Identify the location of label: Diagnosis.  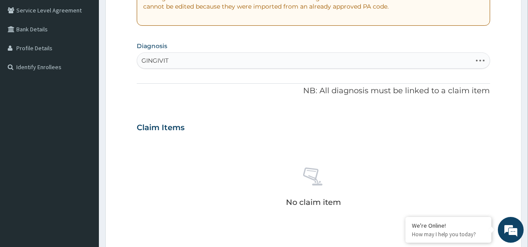
(152, 46).